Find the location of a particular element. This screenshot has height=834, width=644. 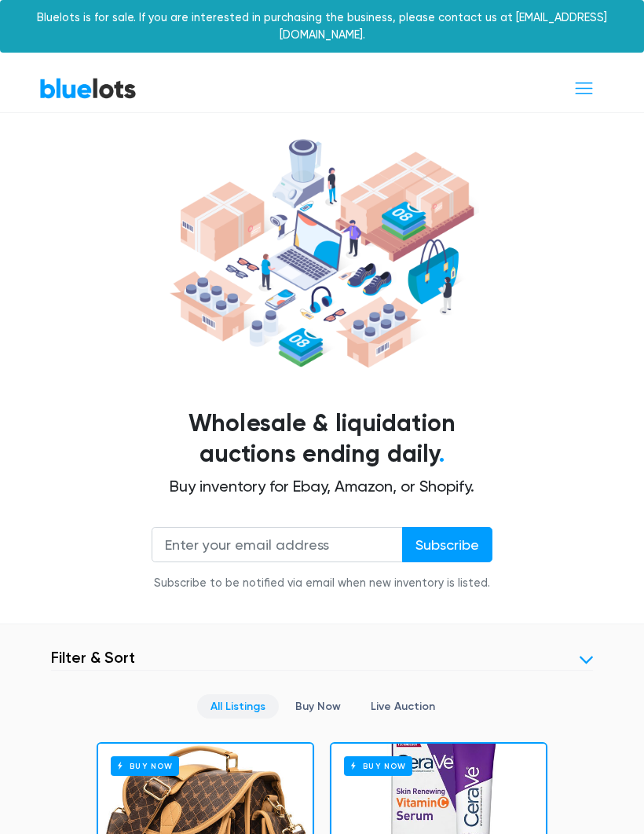

a: Live Auction is located at coordinates (403, 706).